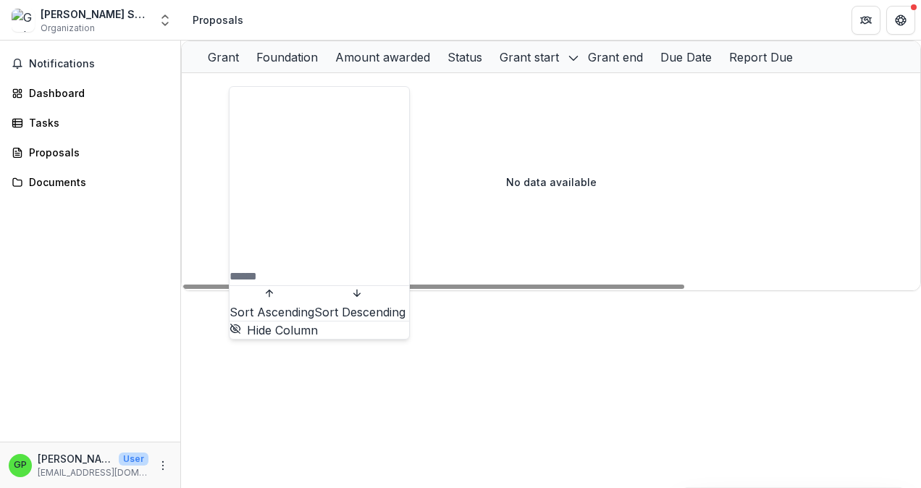  Describe the element at coordinates (163, 465) in the screenshot. I see `button: More` at that location.